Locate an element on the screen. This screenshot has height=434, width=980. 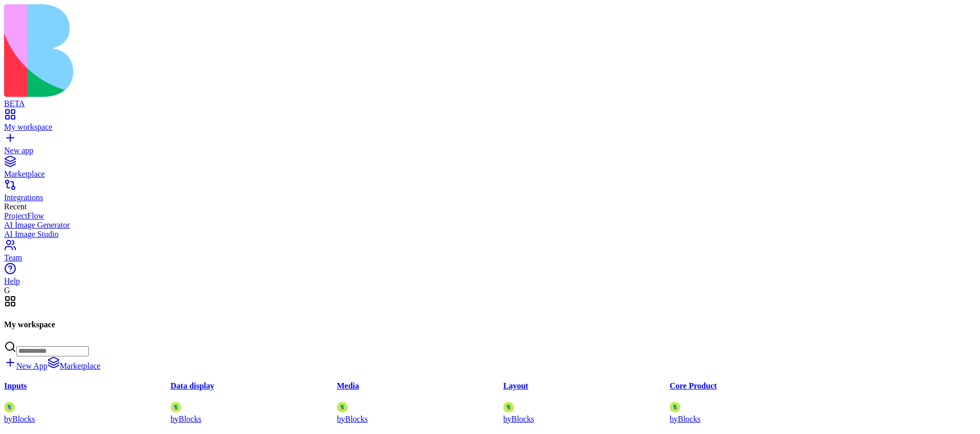
a: InputsAvatarbyBlocks is located at coordinates (87, 402).